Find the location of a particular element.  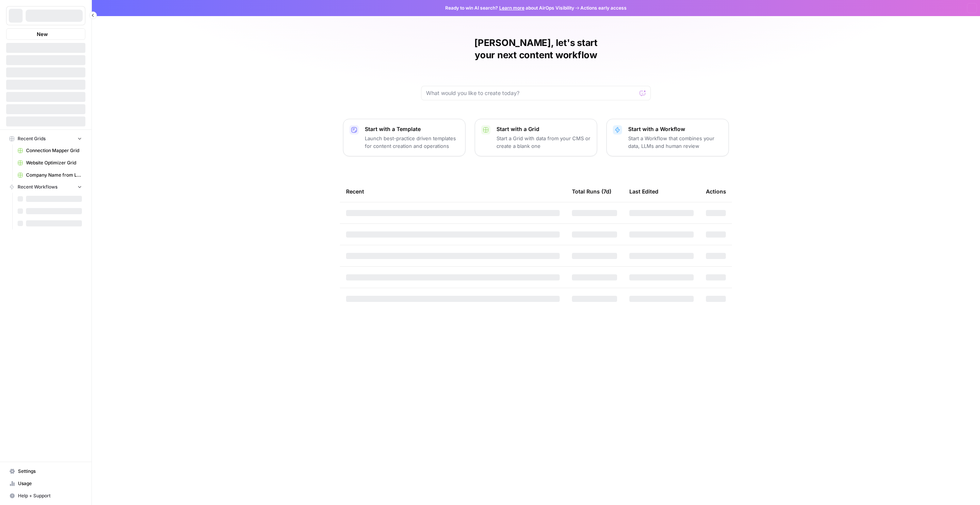

a: Website Optimizer Grid is located at coordinates (50, 163).